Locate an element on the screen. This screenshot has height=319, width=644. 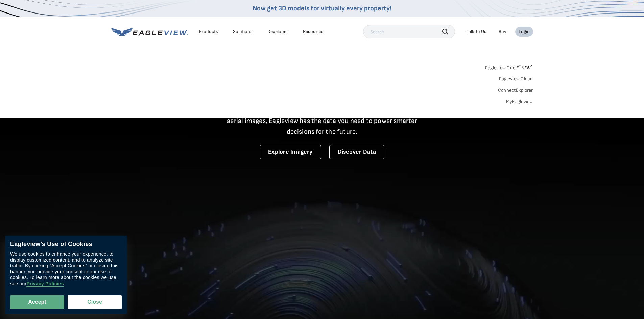
input: Search is located at coordinates (409, 31).